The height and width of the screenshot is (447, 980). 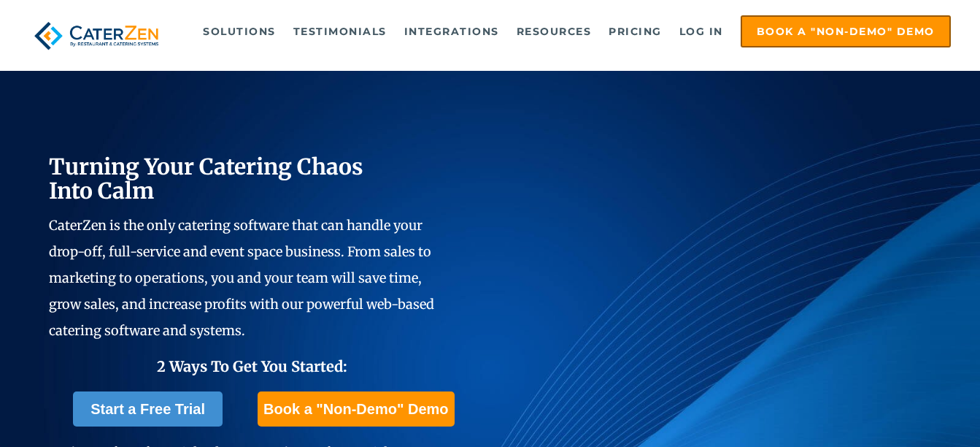 I want to click on img: caterzen, so click(x=96, y=35).